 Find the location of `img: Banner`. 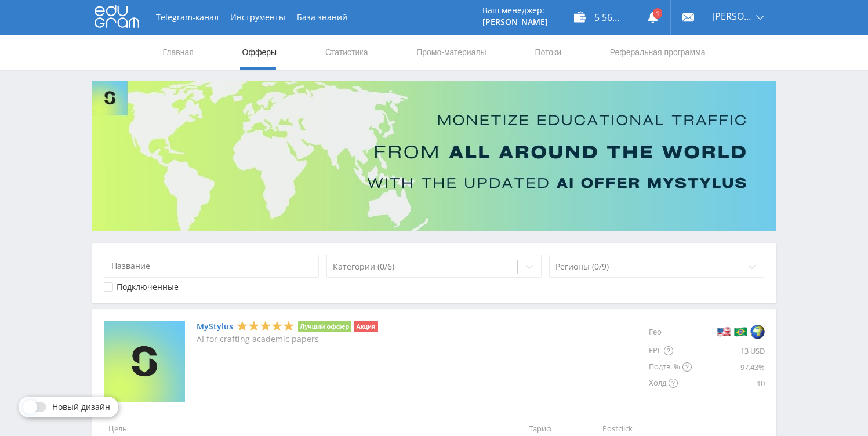

img: Banner is located at coordinates (434, 156).